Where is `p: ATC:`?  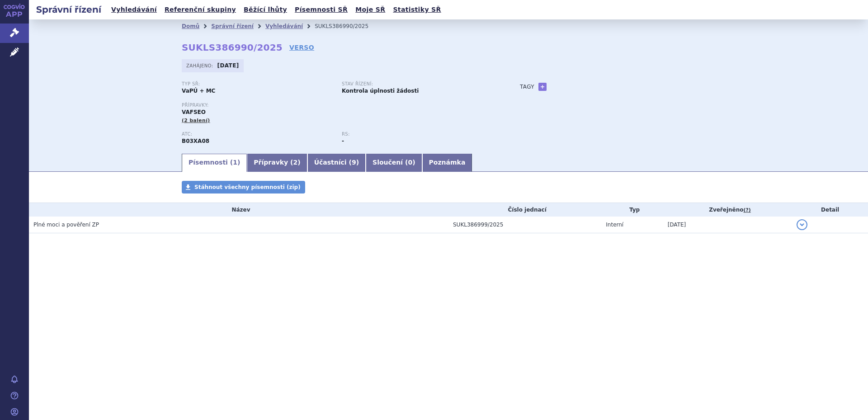 p: ATC: is located at coordinates (257, 134).